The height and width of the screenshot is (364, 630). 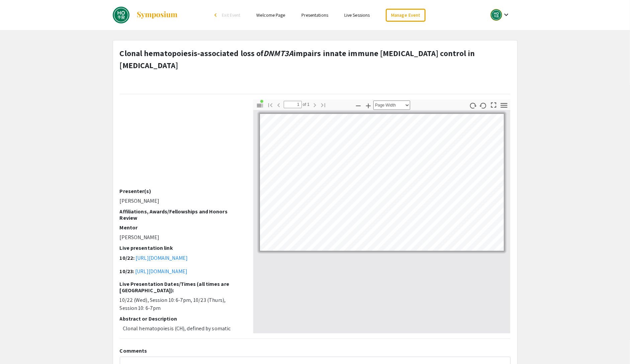 What do you see at coordinates (392, 105) in the screenshot?
I see `select: Zoom` at bounding box center [392, 105].